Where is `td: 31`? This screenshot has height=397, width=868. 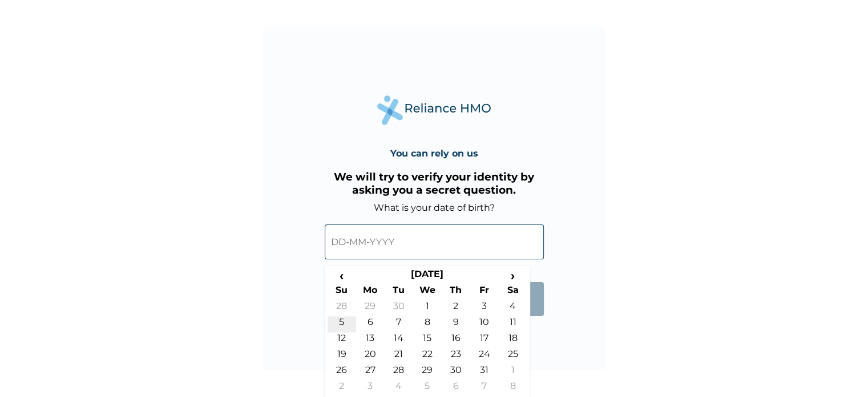 td: 31 is located at coordinates (485, 372).